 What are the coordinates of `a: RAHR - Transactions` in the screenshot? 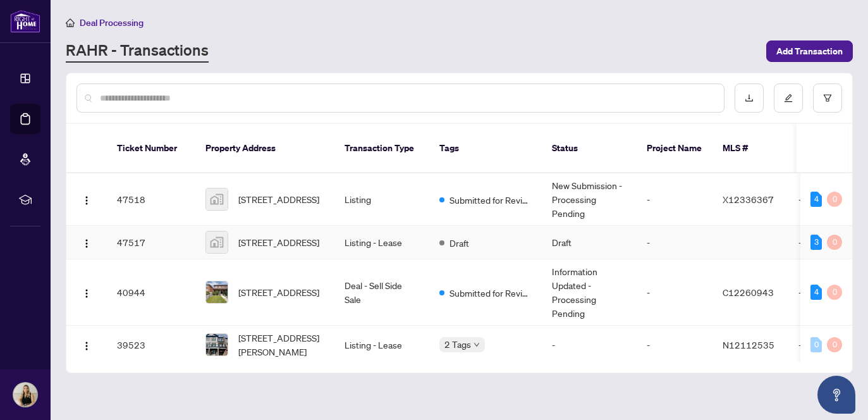 It's located at (137, 52).